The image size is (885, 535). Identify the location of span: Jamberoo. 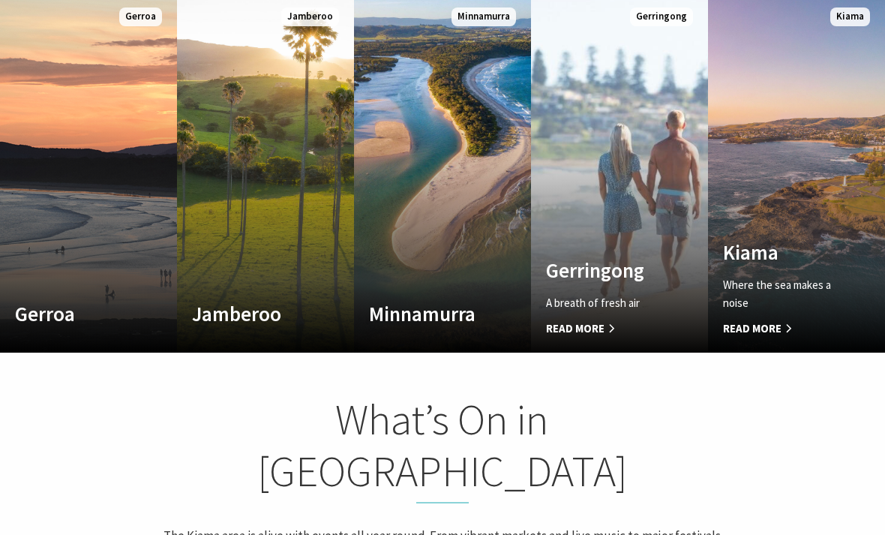
(310, 17).